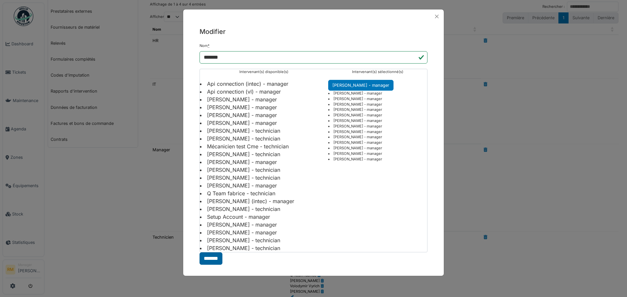  I want to click on h5: Modifier, so click(313, 32).